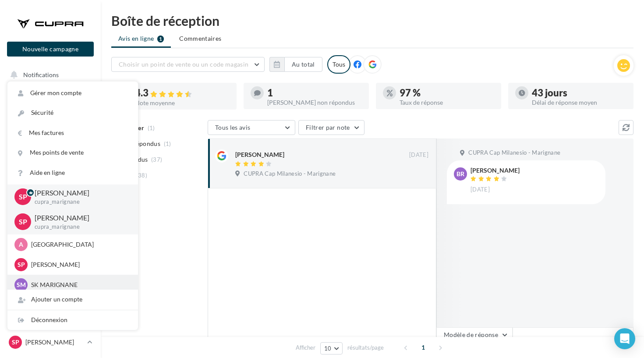 This screenshot has width=644, height=358. What do you see at coordinates (50, 97) in the screenshot?
I see `a: Opérations` at bounding box center [50, 97].